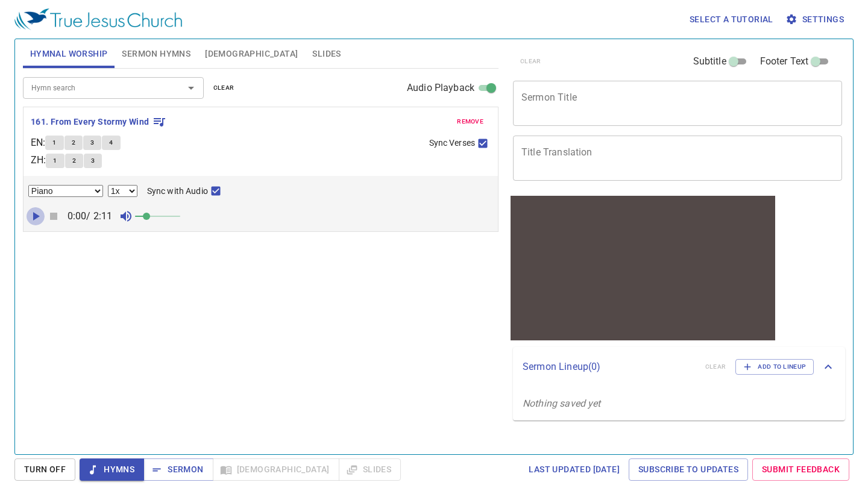  Describe the element at coordinates (775, 367) in the screenshot. I see `span: Add to Lineup` at that location.